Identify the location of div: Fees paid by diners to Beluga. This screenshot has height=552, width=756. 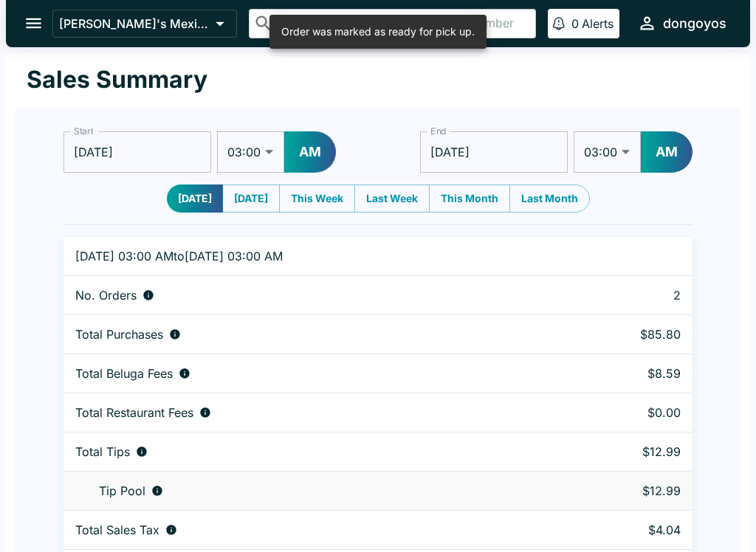
(309, 374).